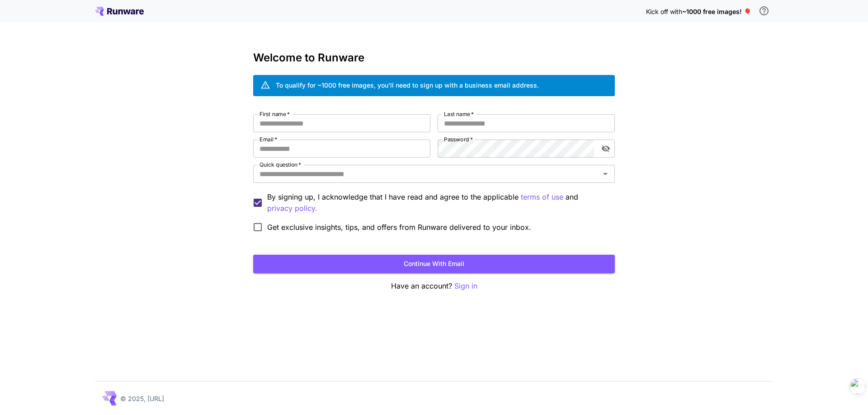  Describe the element at coordinates (292, 208) in the screenshot. I see `button: By signing up, I acknowledge that I have read and agree to the applicable terms of use and` at that location.